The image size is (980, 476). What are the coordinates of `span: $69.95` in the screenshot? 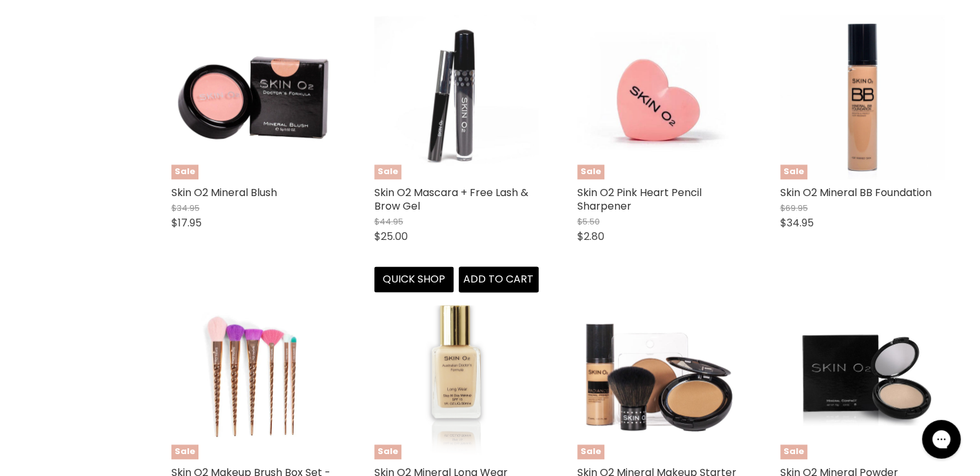 It's located at (794, 208).